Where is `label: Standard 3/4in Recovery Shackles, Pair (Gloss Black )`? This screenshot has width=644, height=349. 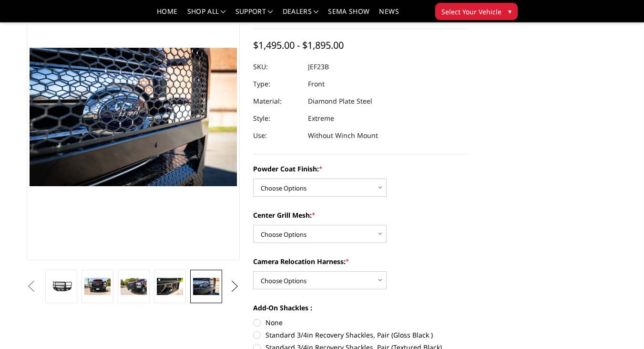
label: Standard 3/4in Recovery Shackles, Pair (Gloss Black ) is located at coordinates (360, 335).